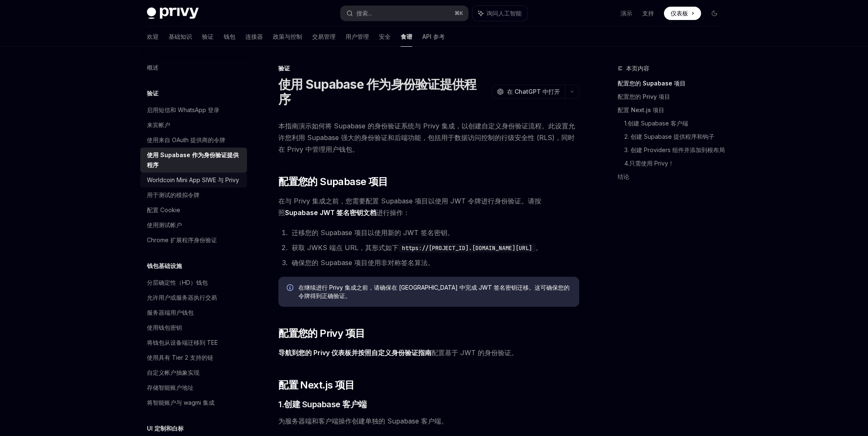  Describe the element at coordinates (471, 353) in the screenshot. I see `font: 配置基于 JWT 的身份验证` at that location.